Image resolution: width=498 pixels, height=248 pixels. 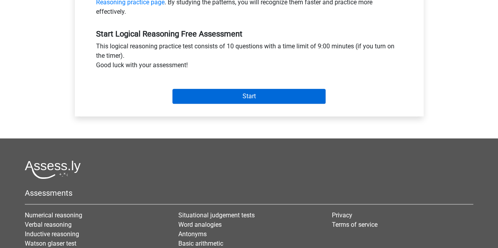 What do you see at coordinates (53, 170) in the screenshot?
I see `img: Assessly logo` at bounding box center [53, 170].